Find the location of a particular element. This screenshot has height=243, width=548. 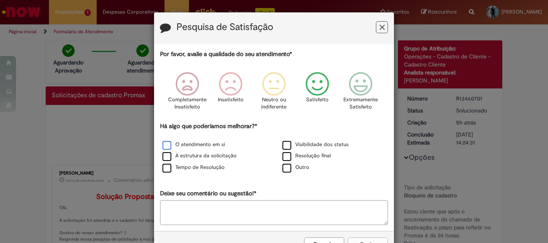

p: Satisfeito is located at coordinates (317, 100).